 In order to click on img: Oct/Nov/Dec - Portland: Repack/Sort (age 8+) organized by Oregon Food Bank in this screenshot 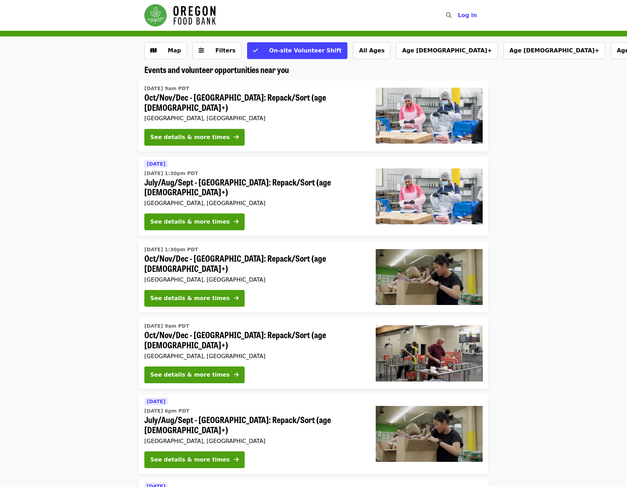, I will do `click(429, 277)`.